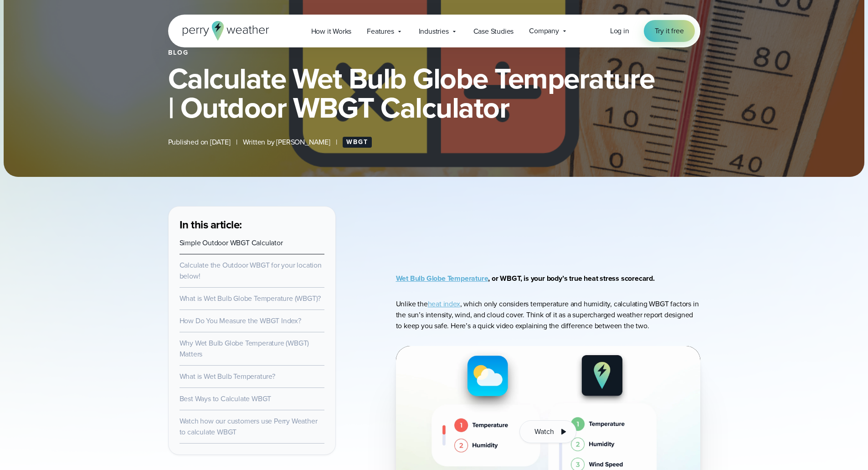  Describe the element at coordinates (251, 270) in the screenshot. I see `a: Calculate the Outdoor WBGT for your location below!` at that location.